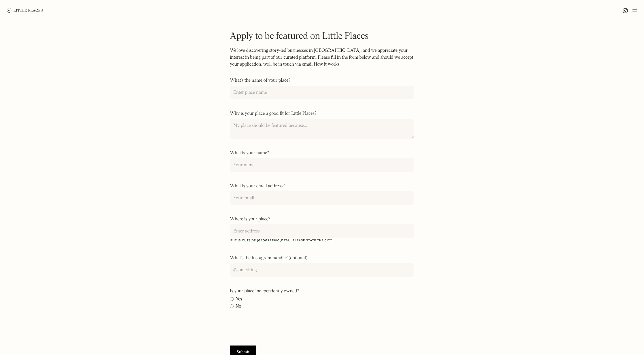 The height and width of the screenshot is (355, 644). I want to click on span: Yes, so click(239, 299).